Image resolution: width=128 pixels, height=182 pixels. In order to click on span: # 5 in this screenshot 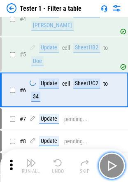, I will do `click(23, 54)`.